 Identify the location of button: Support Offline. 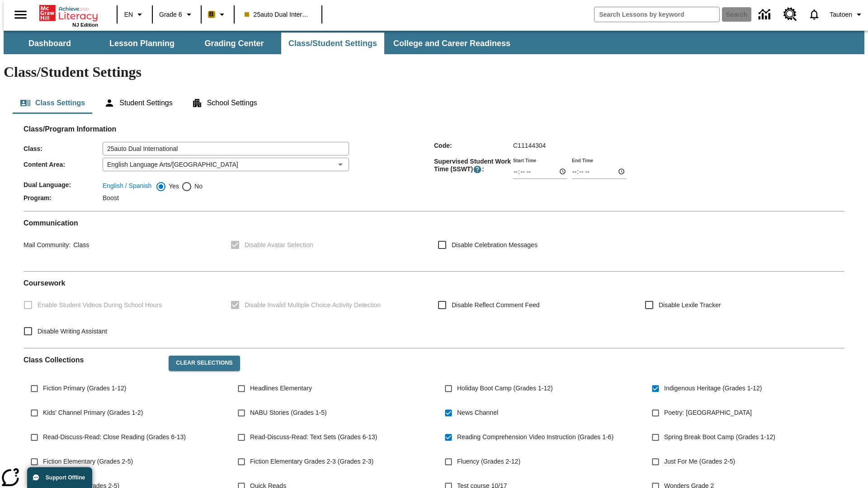
(60, 478).